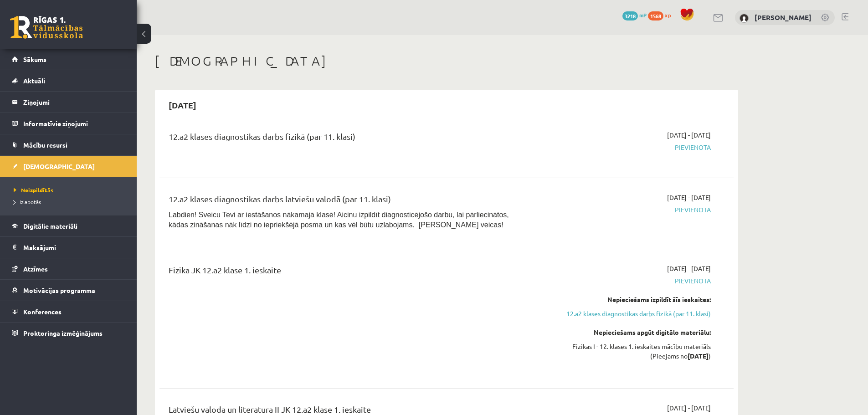 This screenshot has width=868, height=415. I want to click on legend: Informatīvie ziņojumi, so click(74, 123).